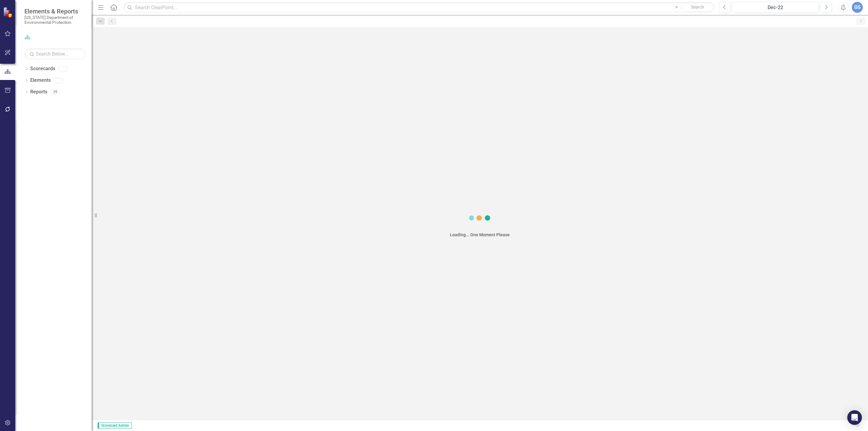 The height and width of the screenshot is (431, 868). What do you see at coordinates (40, 80) in the screenshot?
I see `a: Elements` at bounding box center [40, 80].